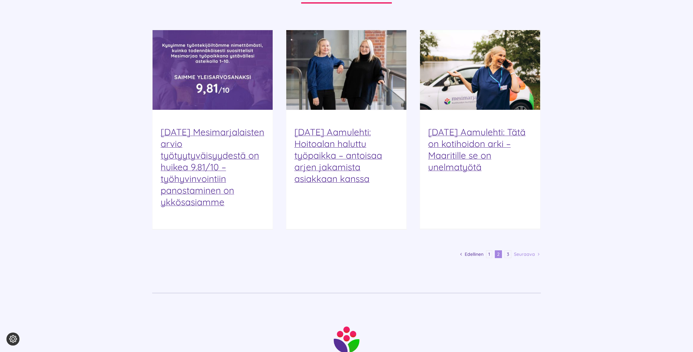  Describe the element at coordinates (508, 254) in the screenshot. I see `a: 3` at that location.